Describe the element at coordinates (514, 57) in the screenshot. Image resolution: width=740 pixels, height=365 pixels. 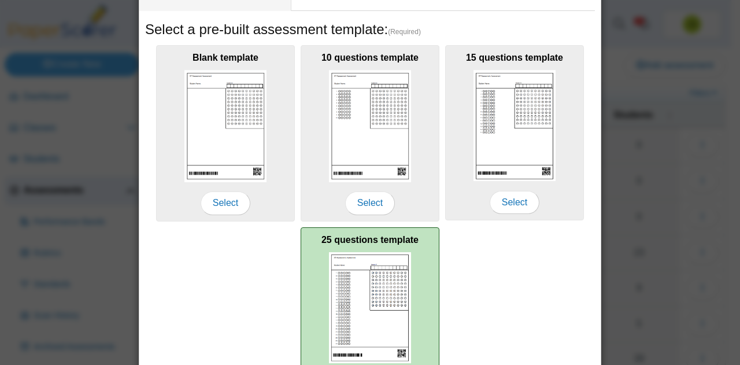
I see `b: 15 questions template` at that location.